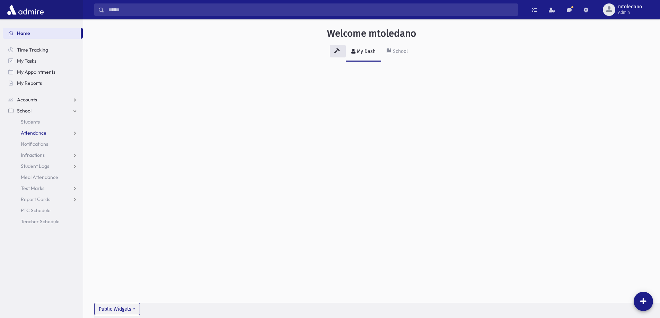 The image size is (660, 318). Describe the element at coordinates (33, 155) in the screenshot. I see `span: Infractions` at that location.